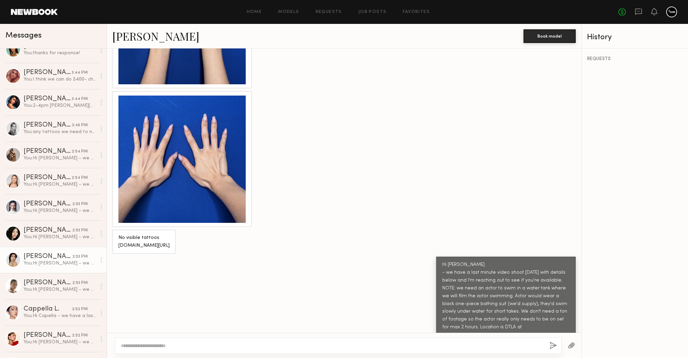 The height and width of the screenshot is (358, 688). I want to click on div: 3:46 PM, so click(80, 125).